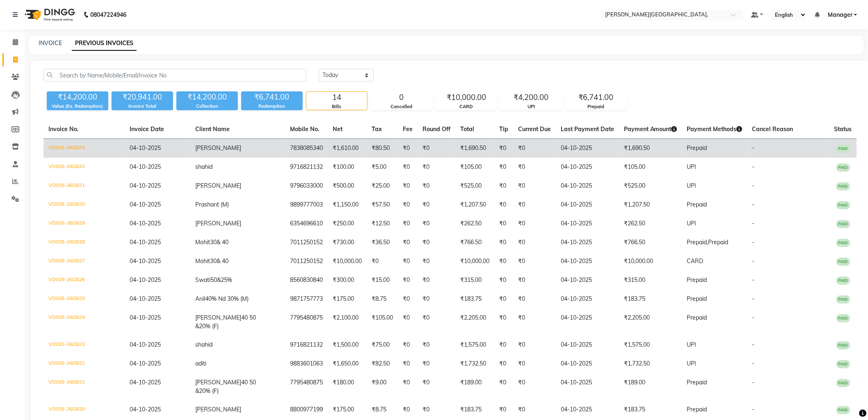 Image resolution: width=868 pixels, height=420 pixels. What do you see at coordinates (475, 364) in the screenshot?
I see `td: ₹1,732.50` at bounding box center [475, 364].